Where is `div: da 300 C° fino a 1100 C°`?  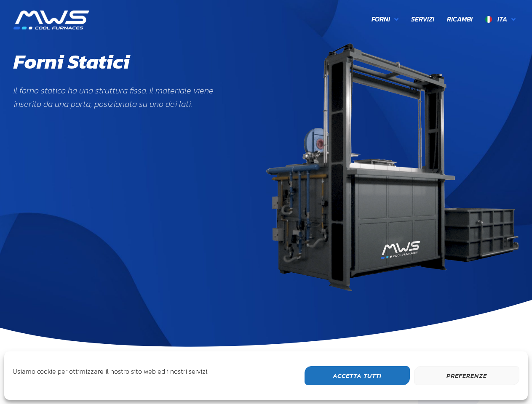 div: da 300 C° fino a 1100 C° is located at coordinates (62, 396).